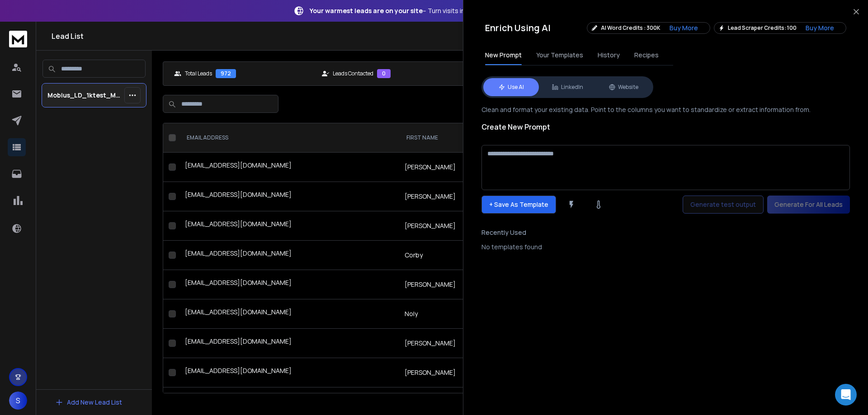 The image size is (868, 415). I want to click on th: EMAIL ADDRESS, so click(290, 138).